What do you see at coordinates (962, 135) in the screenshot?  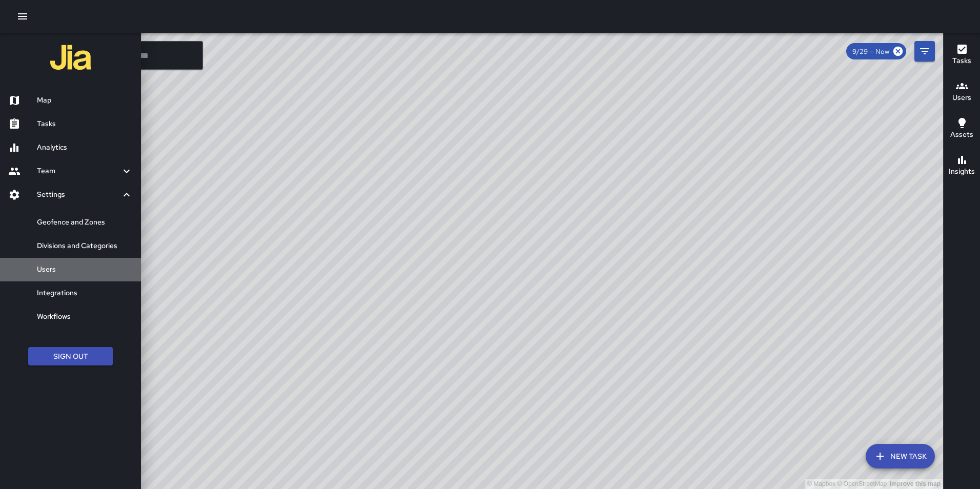 I see `h6: Assets` at bounding box center [962, 135].